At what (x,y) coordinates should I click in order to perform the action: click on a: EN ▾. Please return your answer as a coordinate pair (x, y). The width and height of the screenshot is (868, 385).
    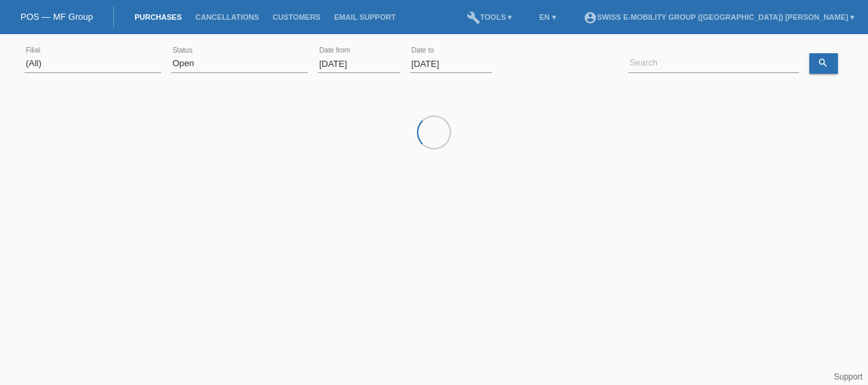
    Looking at the image, I should click on (548, 17).